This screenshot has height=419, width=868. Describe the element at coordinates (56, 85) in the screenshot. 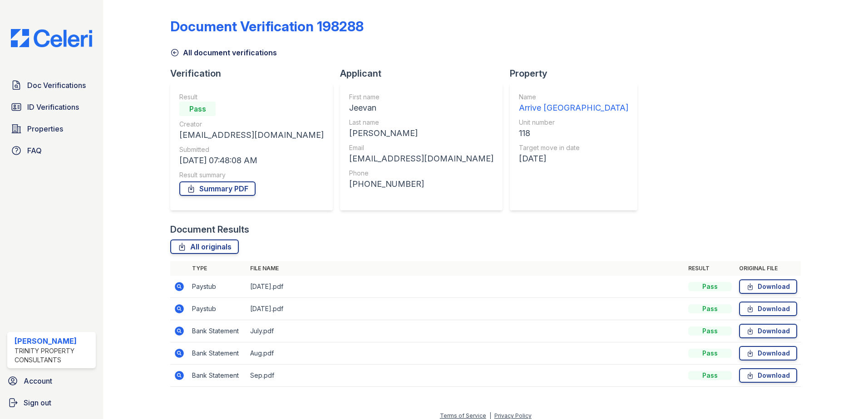

I see `span: Doc Verifications` at that location.